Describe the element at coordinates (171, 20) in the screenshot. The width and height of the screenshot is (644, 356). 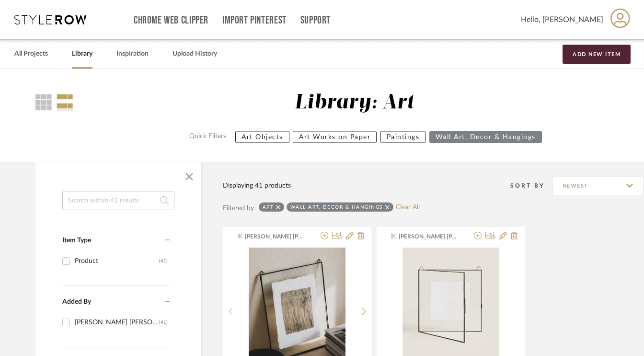
I see `a: Chrome Web Clipper` at that location.